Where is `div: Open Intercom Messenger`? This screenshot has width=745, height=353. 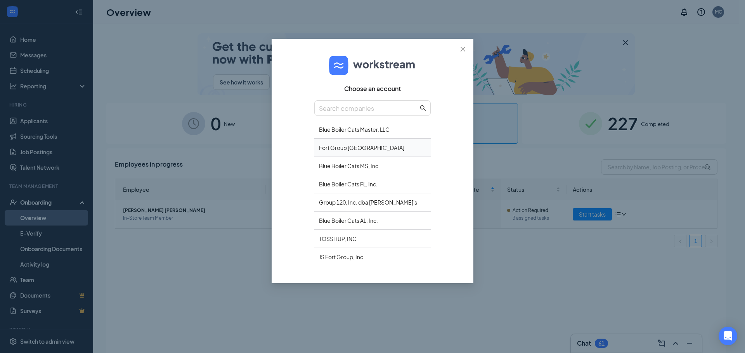 div: Open Intercom Messenger is located at coordinates (728, 336).